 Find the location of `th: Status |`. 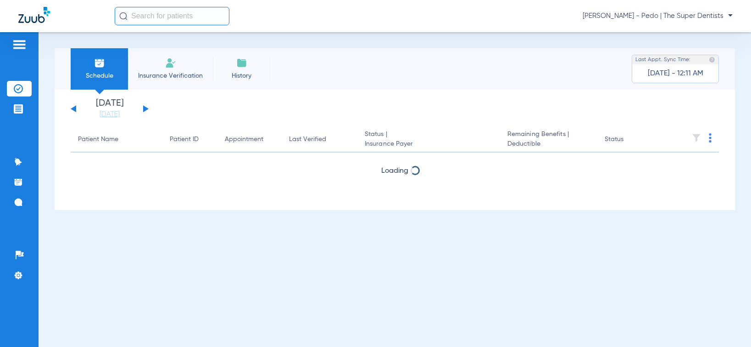

th: Status | is located at coordinates (429, 140).